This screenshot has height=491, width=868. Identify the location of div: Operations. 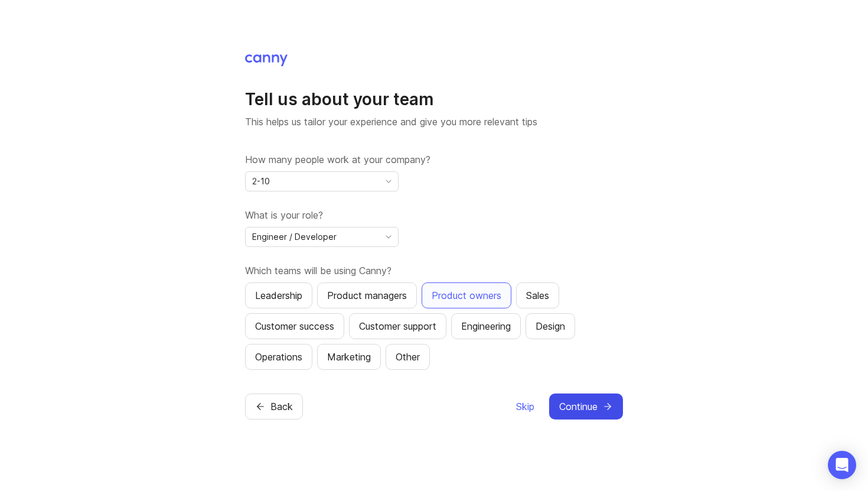
(278, 357).